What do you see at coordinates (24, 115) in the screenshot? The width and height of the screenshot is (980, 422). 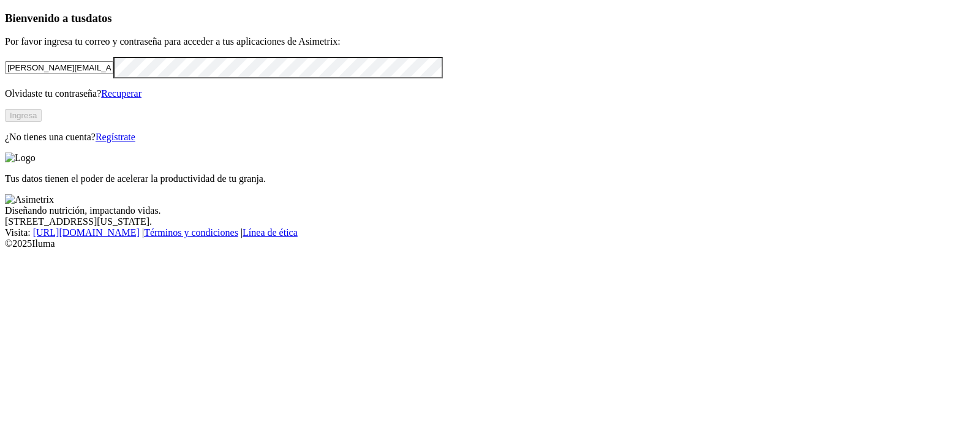 I see `button: Ingresa` at bounding box center [24, 115].